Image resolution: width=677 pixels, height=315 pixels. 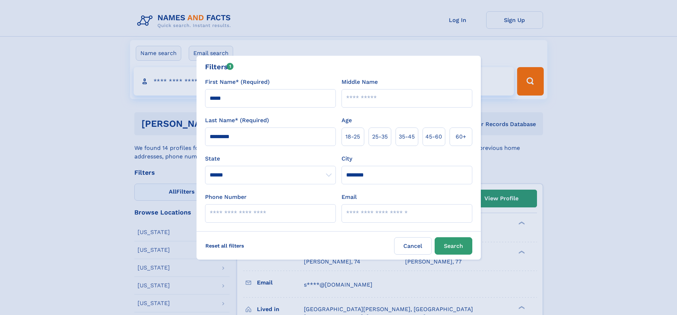 What do you see at coordinates (352, 137) in the screenshot?
I see `span: 18‑25` at bounding box center [352, 137].